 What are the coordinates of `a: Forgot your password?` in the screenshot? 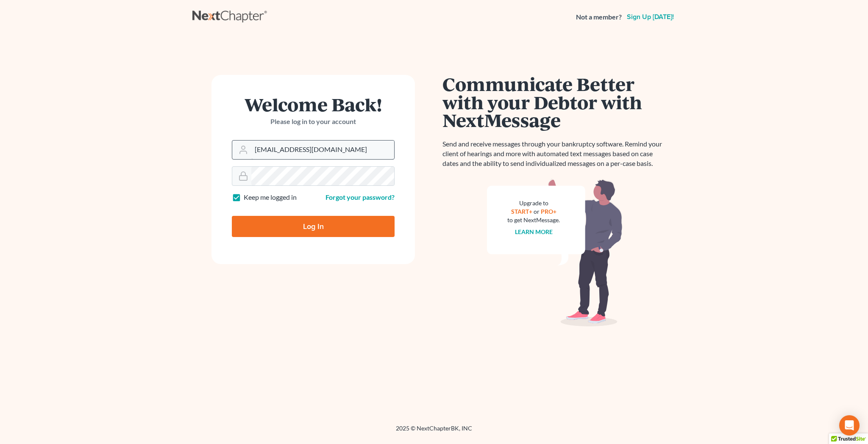 It's located at (359, 197).